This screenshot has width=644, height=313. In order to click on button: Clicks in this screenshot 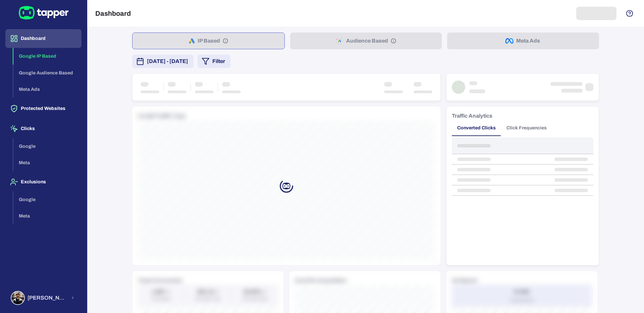, I will do `click(43, 128)`.